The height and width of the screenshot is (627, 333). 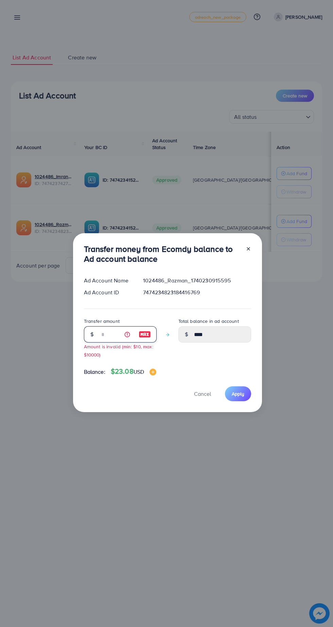 What do you see at coordinates (118, 350) in the screenshot?
I see `small: Amount is invalid (min: $10, max: $10000)` at bounding box center [118, 350].